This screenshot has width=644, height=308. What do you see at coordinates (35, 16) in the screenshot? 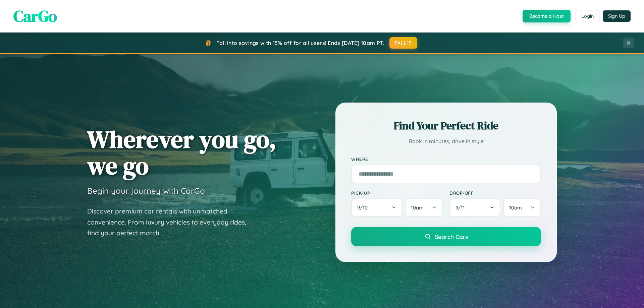
I see `span: CarGo` at bounding box center [35, 16].